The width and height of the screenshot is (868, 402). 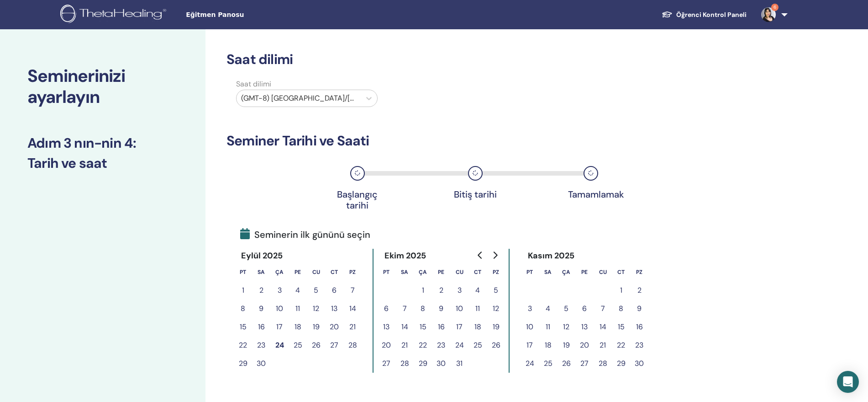 What do you see at coordinates (495, 255) in the screenshot?
I see `button: Go to next month` at bounding box center [495, 255].